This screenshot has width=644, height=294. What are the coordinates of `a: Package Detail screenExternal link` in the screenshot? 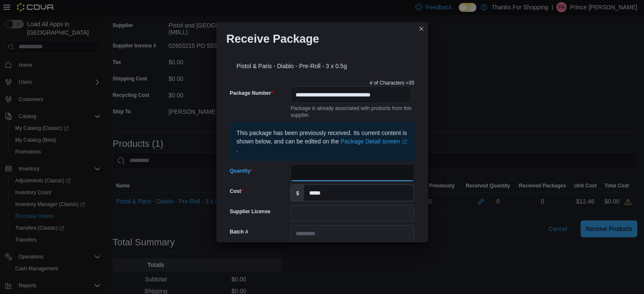 It's located at (373, 141).